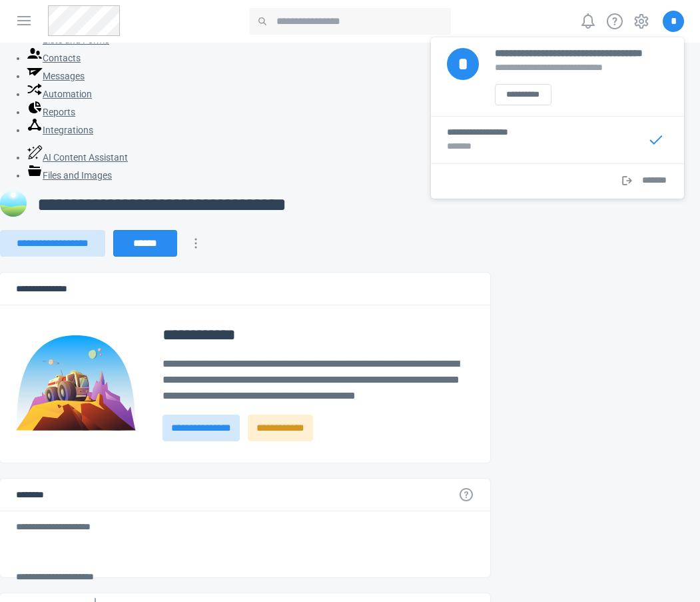 The image size is (700, 602). What do you see at coordinates (68, 130) in the screenshot?
I see `span: Integrations` at bounding box center [68, 130].